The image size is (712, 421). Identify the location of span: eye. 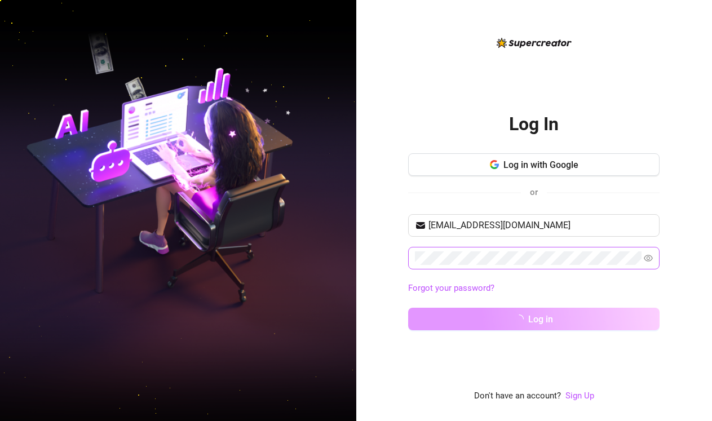
(649, 258).